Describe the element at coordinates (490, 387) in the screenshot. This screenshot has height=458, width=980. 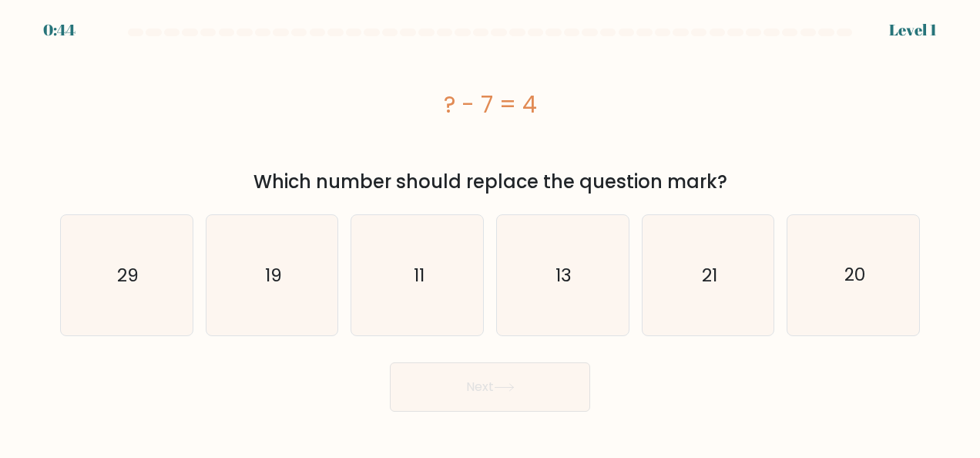
I see `button: Next` at that location.